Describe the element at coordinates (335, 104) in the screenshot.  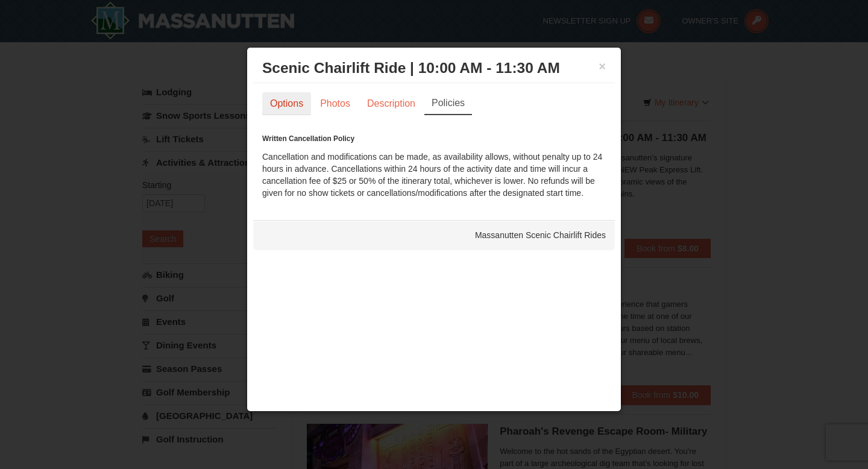
I see `a: Photos` at that location.